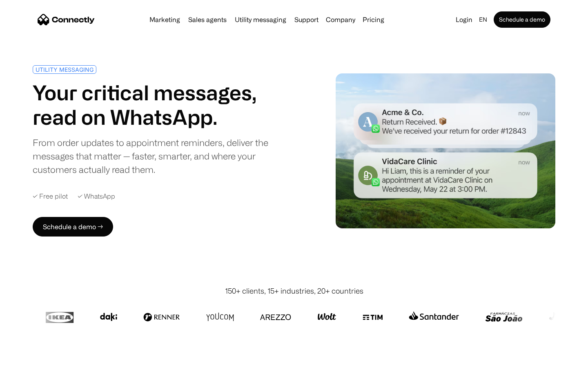 The width and height of the screenshot is (588, 367). I want to click on div: Company, so click(340, 20).